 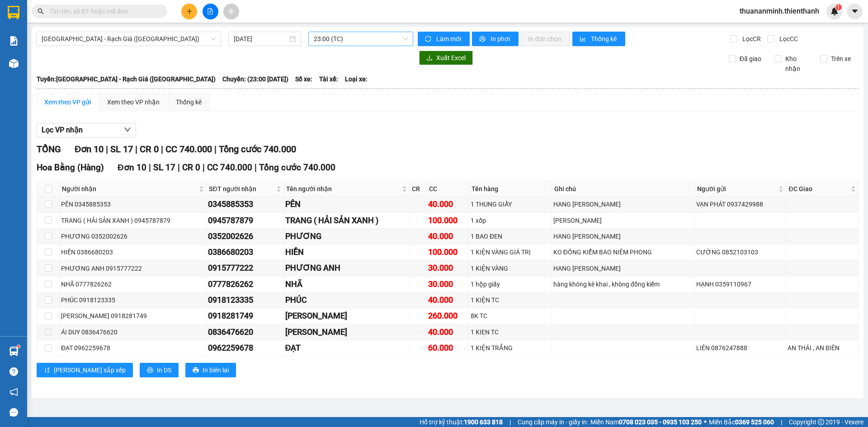 I want to click on span: sort-ascending, so click(x=47, y=371).